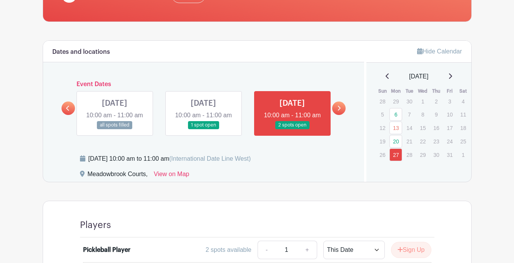  Describe the element at coordinates (204, 84) in the screenshot. I see `h6: Event Dates` at that location.